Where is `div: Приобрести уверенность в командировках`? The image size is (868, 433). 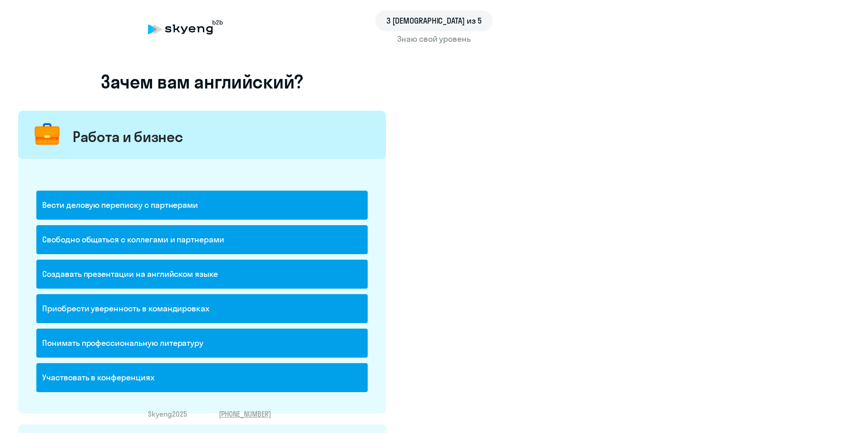 div: Приобрести уверенность в командировках is located at coordinates (202, 308).